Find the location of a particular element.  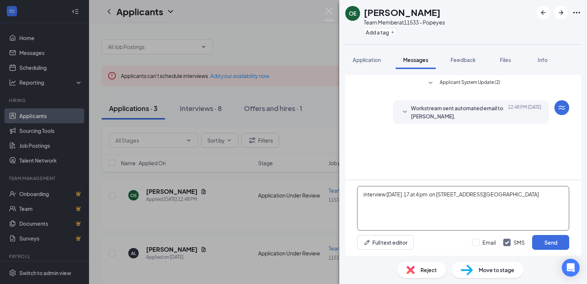

svg: WorkstreamLogo is located at coordinates (562, 108).